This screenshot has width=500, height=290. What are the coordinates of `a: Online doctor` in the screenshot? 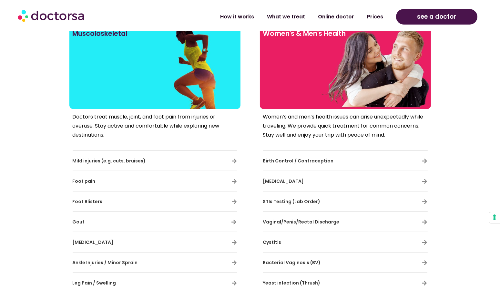 It's located at (336, 17).